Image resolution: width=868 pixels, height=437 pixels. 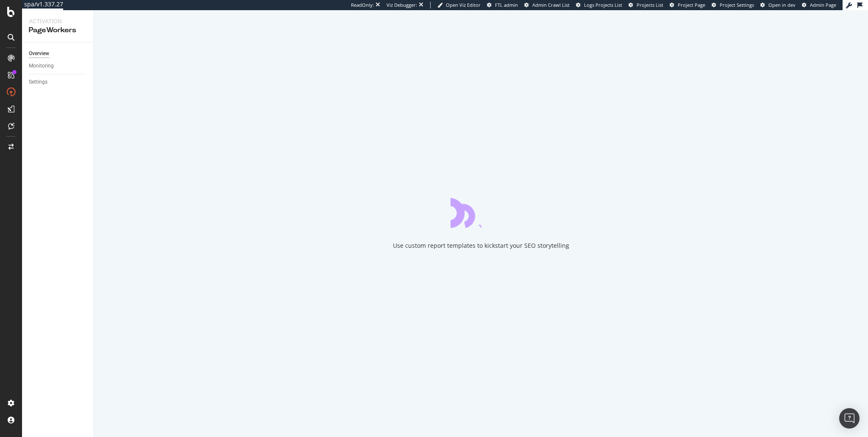 What do you see at coordinates (58, 30) in the screenshot?
I see `div: PageWorkers` at bounding box center [58, 30].